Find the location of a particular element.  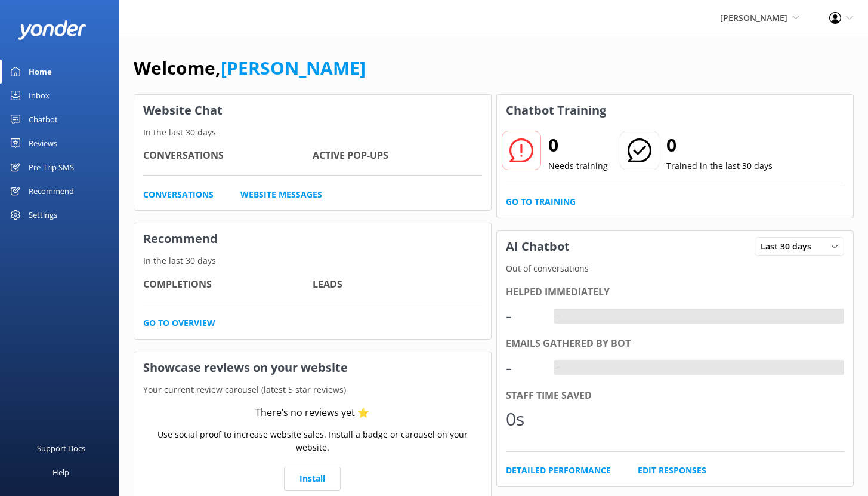

h3: Recommend is located at coordinates (313, 238).